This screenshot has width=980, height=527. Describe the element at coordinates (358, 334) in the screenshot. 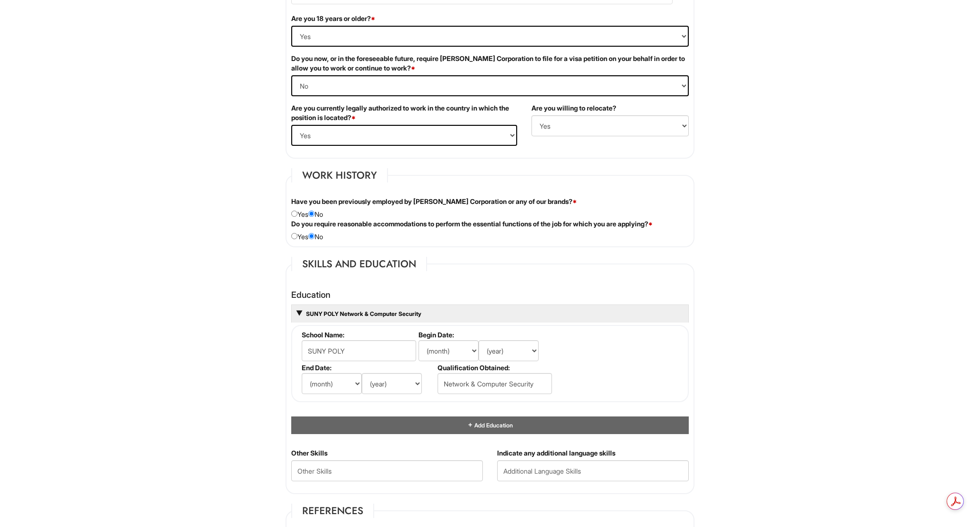

I see `label: School Name:` at that location.